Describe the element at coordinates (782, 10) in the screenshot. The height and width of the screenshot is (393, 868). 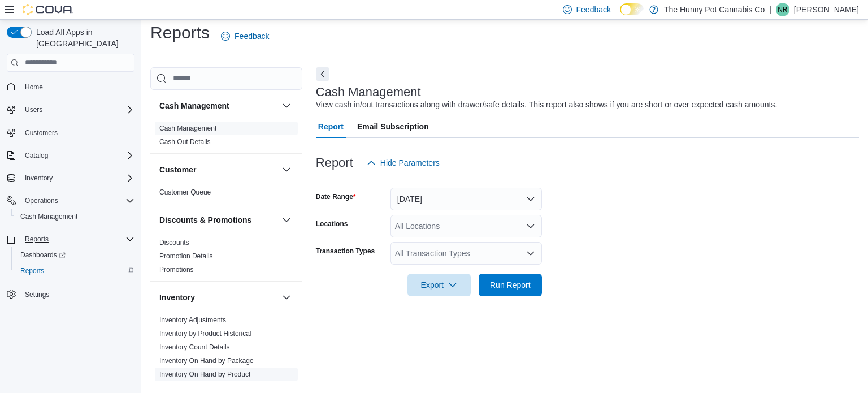
I see `span: NR` at that location.